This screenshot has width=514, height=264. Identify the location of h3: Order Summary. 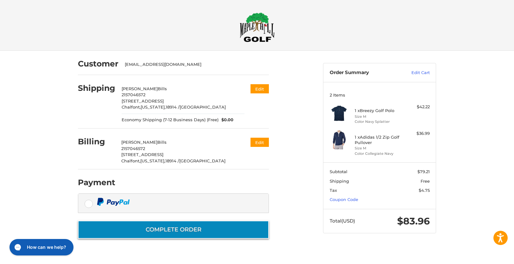
(364, 73).